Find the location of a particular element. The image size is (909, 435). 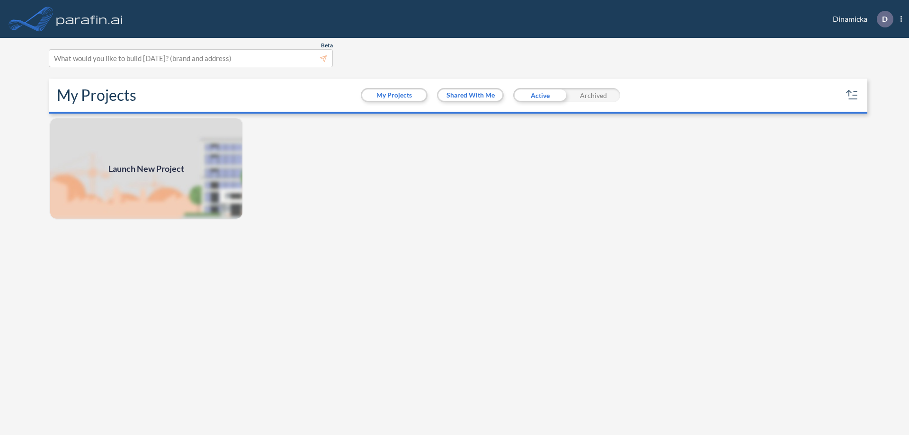

div: Archived is located at coordinates (593, 95).